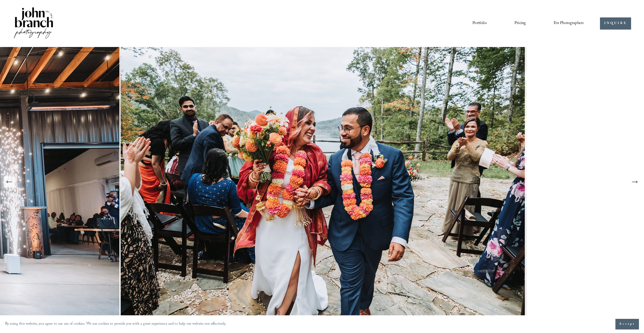  Describe the element at coordinates (627, 324) in the screenshot. I see `span: Accept` at that location.